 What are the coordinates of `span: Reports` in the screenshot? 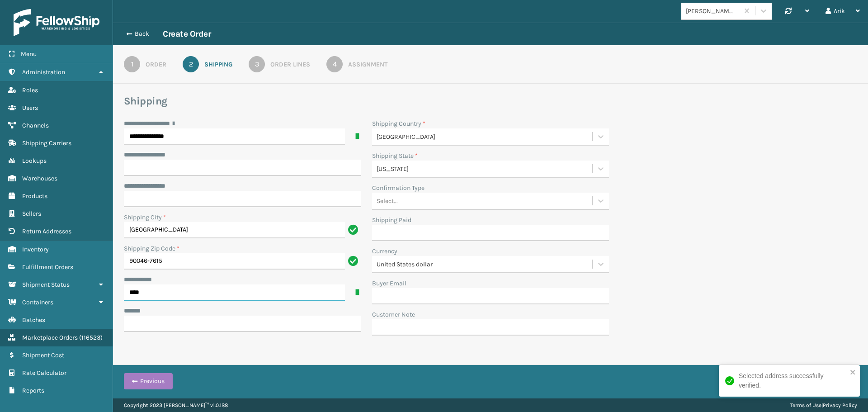 It's located at (33, 390).